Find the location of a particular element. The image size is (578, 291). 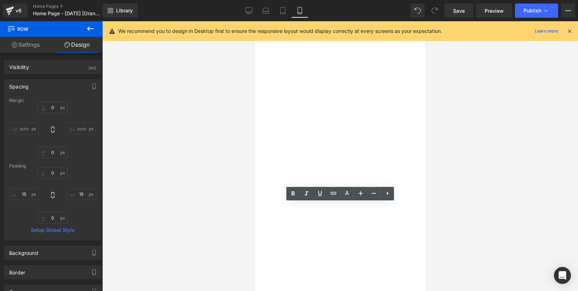

div: Open Intercom Messenger is located at coordinates (563, 275).